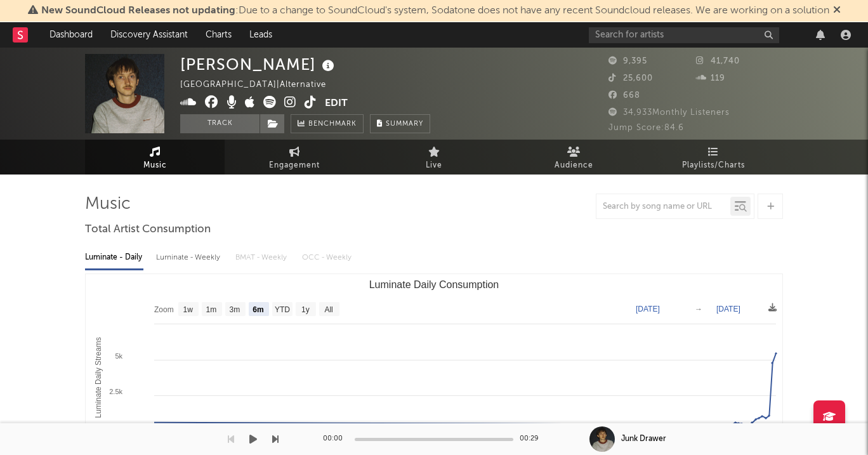 Image resolution: width=868 pixels, height=455 pixels. What do you see at coordinates (532, 439) in the screenshot?
I see `div: 00:29` at bounding box center [532, 439].